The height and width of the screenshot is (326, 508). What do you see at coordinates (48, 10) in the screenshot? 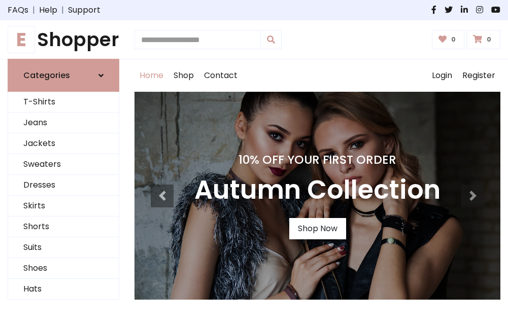
I see `a: Help` at bounding box center [48, 10].